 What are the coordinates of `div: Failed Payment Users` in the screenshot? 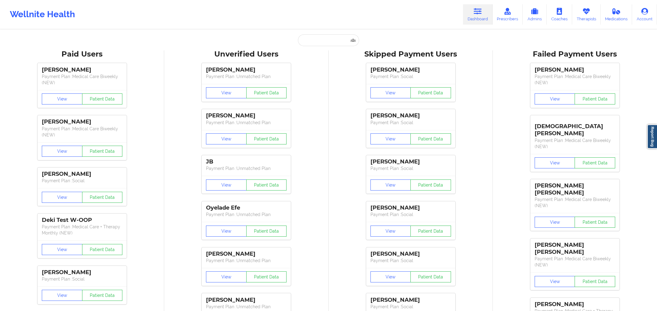 It's located at (575, 54).